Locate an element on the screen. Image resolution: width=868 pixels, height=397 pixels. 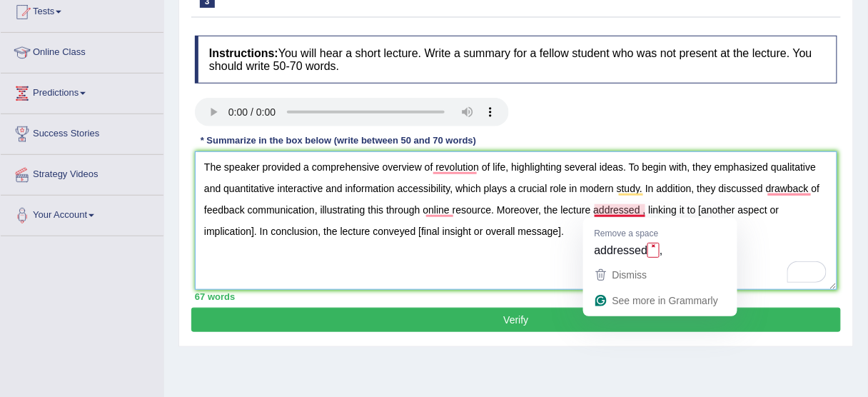
a: Predictions is located at coordinates (82, 92).